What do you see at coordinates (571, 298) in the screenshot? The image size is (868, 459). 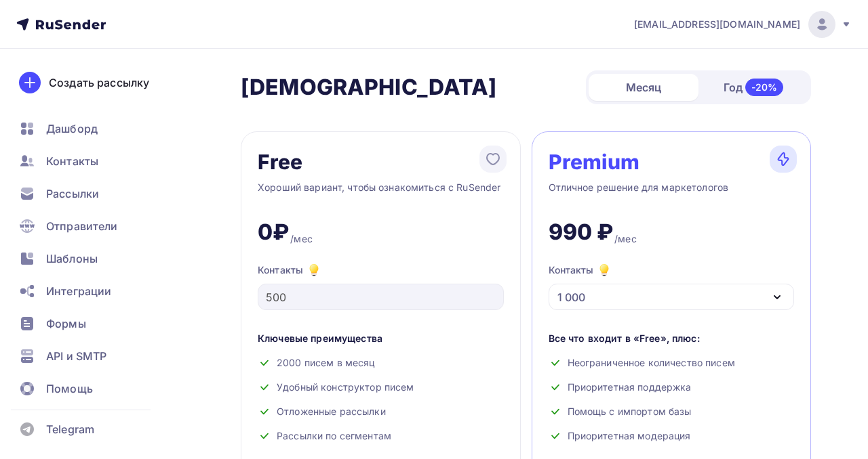 I see `div: 1 000` at bounding box center [571, 298].